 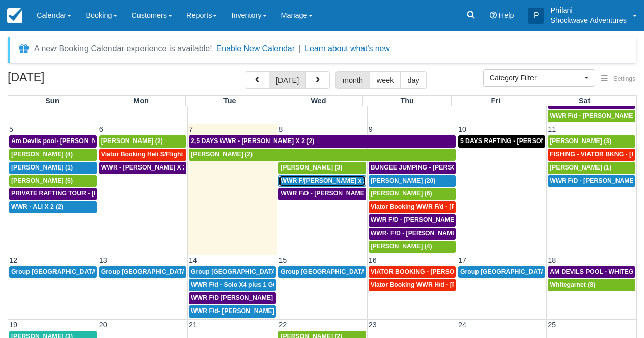 What do you see at coordinates (102, 130) in the screenshot?
I see `span: 6` at bounding box center [102, 130].